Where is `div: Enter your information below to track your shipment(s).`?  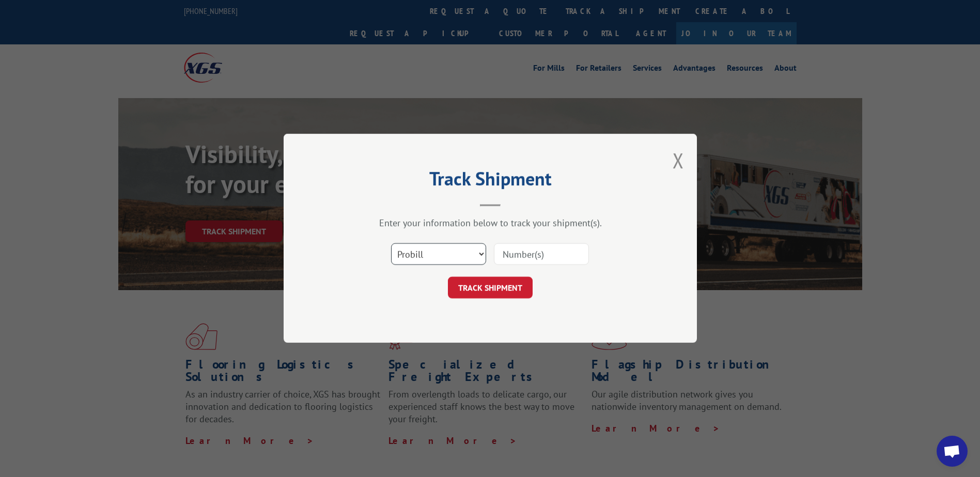 div: Enter your information below to track your shipment(s). is located at coordinates (490, 223).